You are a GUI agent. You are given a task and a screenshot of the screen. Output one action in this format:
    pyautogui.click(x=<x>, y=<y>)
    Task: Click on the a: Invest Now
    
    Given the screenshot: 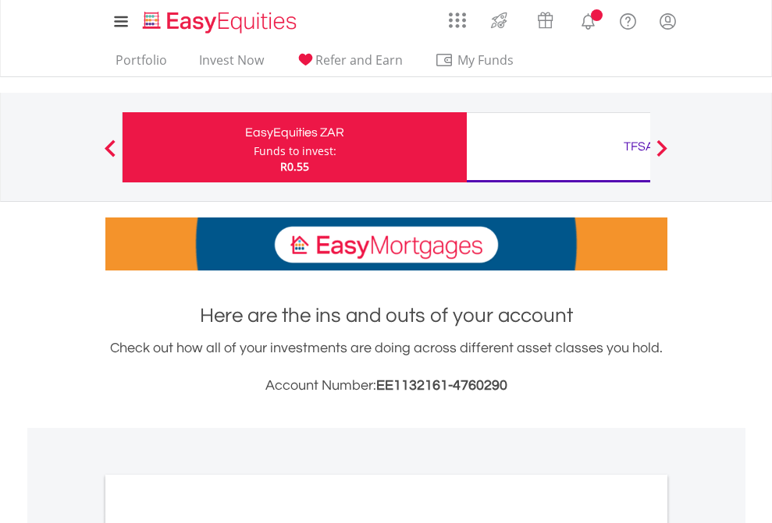 What is the action you would take?
    pyautogui.click(x=231, y=64)
    